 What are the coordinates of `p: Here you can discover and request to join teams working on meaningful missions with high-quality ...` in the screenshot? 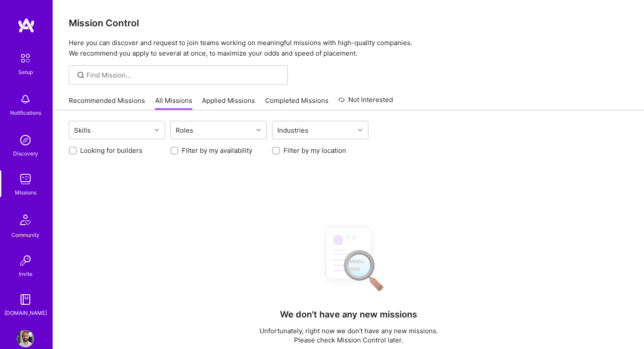 It's located at (348, 48).